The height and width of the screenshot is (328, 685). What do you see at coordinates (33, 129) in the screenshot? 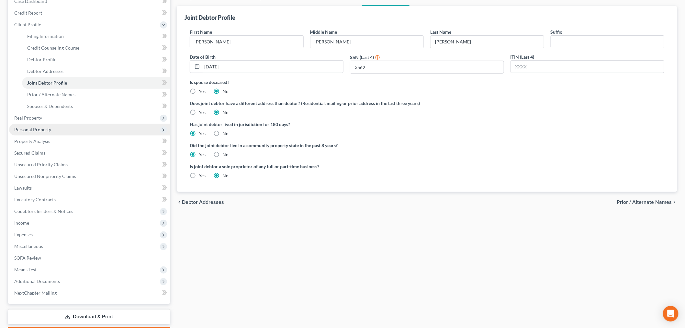
I see `span: Personal Property` at bounding box center [33, 129].